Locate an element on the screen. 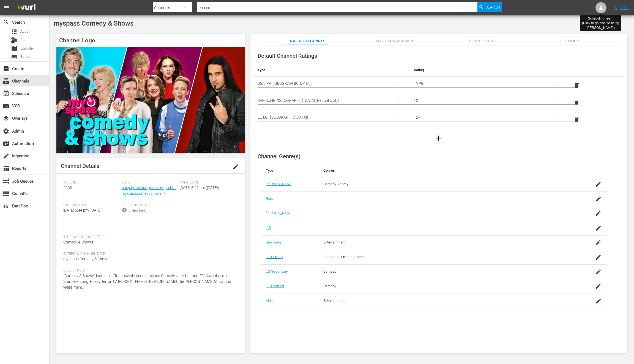 This screenshot has width=634, height=364. span: Comedy & Shows is located at coordinates (78, 242).